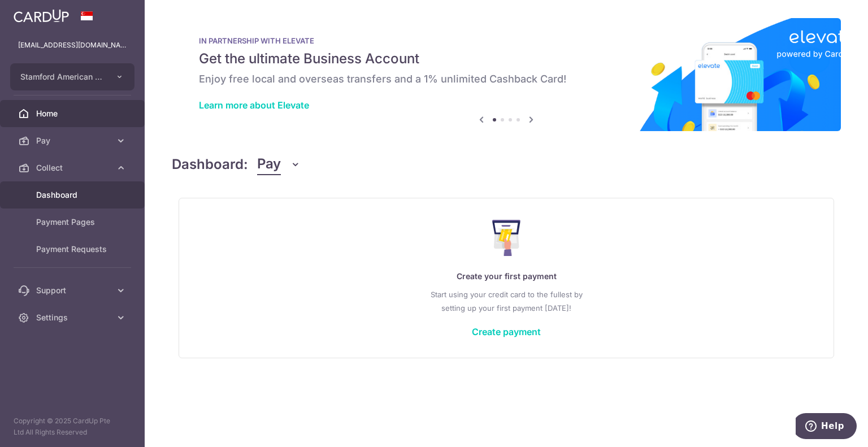  What do you see at coordinates (73, 113) in the screenshot?
I see `span: Home` at bounding box center [73, 113].